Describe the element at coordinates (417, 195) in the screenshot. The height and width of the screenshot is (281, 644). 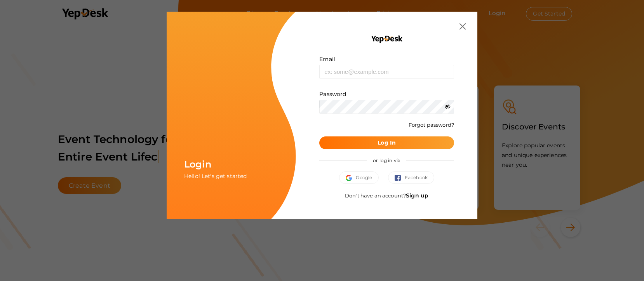
I see `a: Sign up` at that location.